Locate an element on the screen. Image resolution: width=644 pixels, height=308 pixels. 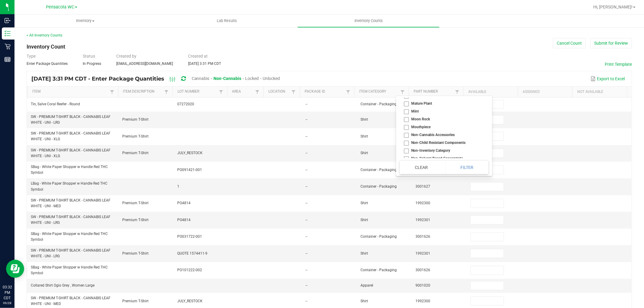
span: QUOTE 1574411-9 is located at coordinates (192, 253).